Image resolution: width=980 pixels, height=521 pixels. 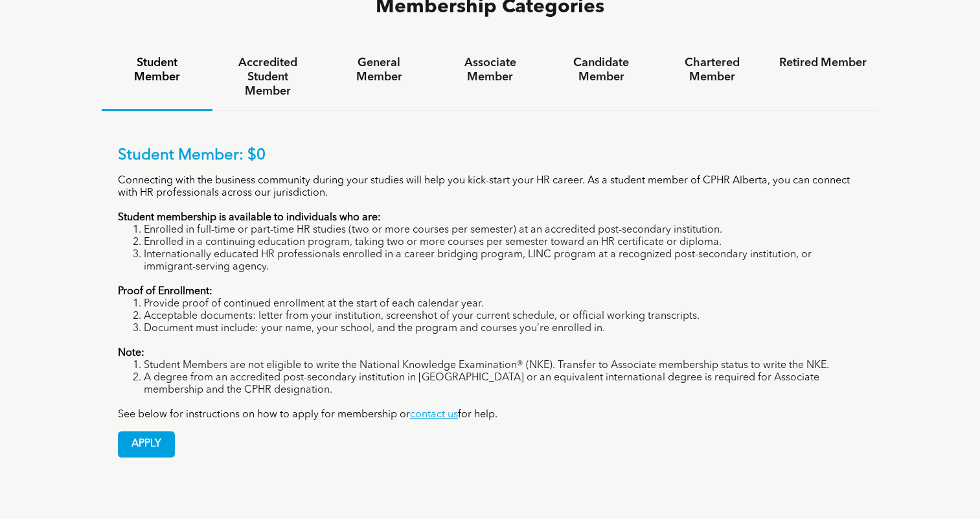 What do you see at coordinates (379, 70) in the screenshot?
I see `h4: General Member` at bounding box center [379, 70].